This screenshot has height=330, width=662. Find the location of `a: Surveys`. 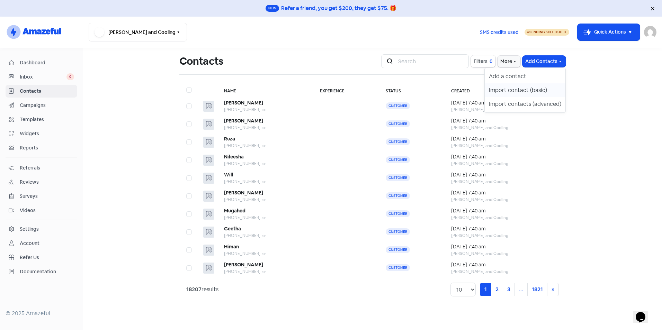

a: Surveys is located at coordinates (41, 196).